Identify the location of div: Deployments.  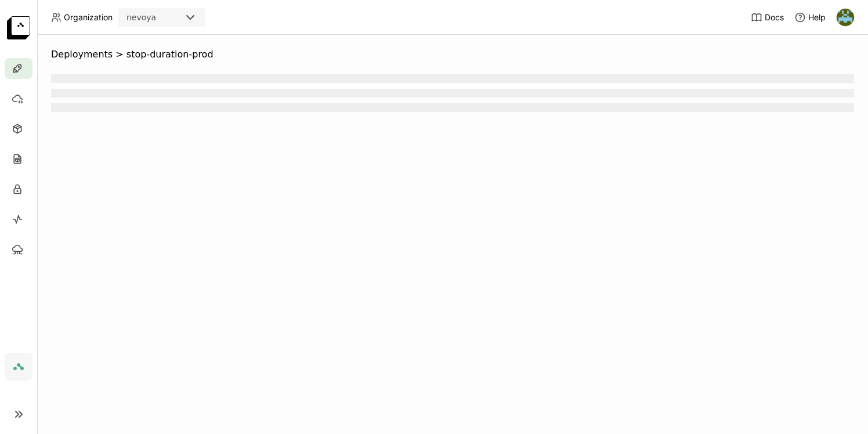
(82, 55).